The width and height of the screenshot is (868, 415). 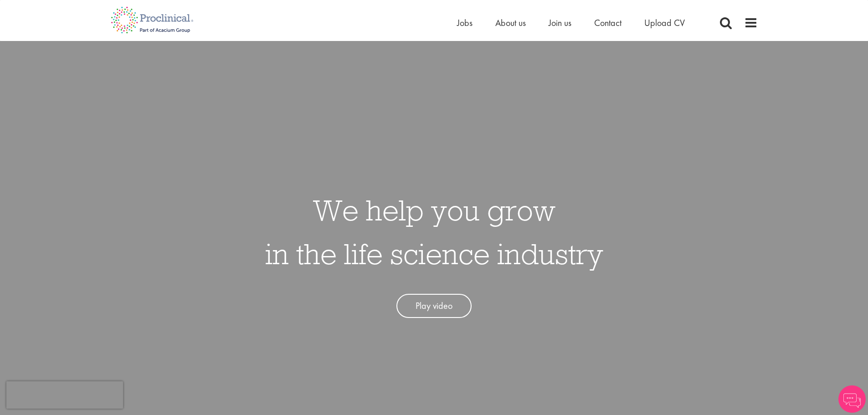 What do you see at coordinates (465, 23) in the screenshot?
I see `a: Jobs` at bounding box center [465, 23].